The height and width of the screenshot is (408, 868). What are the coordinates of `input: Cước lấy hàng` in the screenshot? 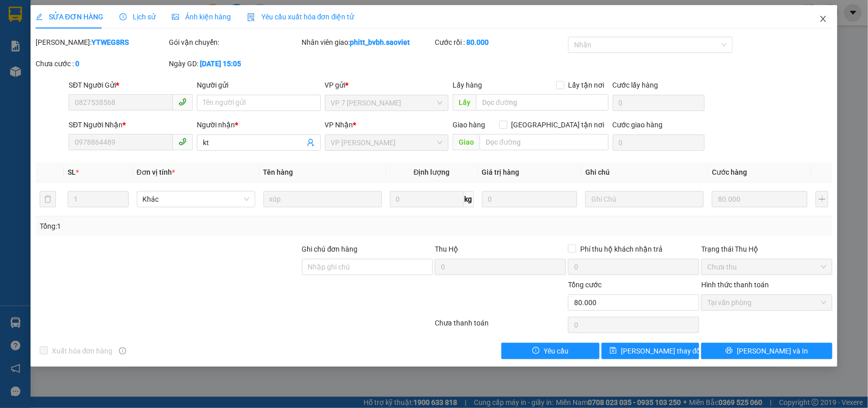 It's located at (659, 103).